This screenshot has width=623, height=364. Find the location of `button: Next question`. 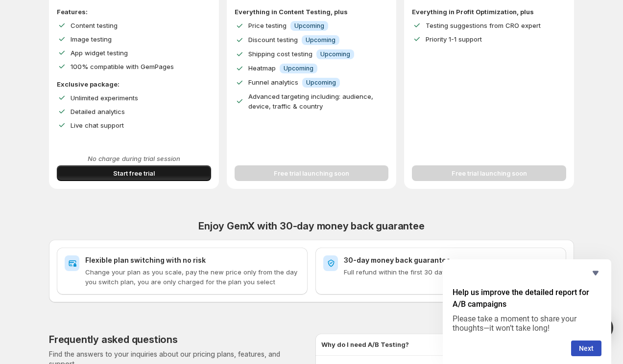

button: Next question is located at coordinates (586, 349).